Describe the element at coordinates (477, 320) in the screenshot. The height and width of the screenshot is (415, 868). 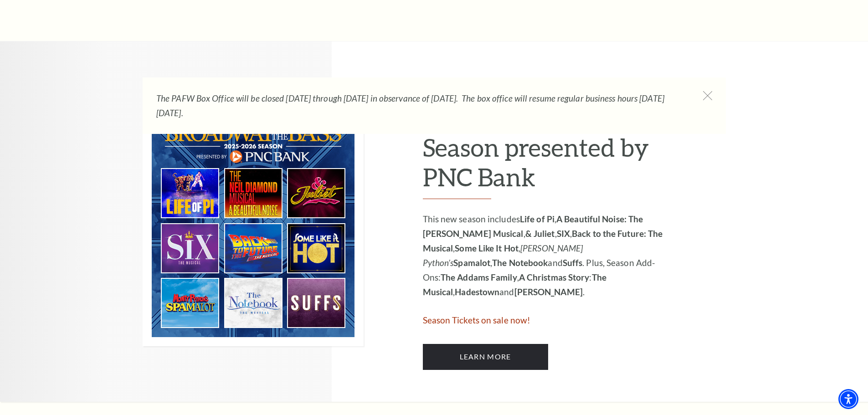
I see `span: Season Tickets on sale now!` at that location.